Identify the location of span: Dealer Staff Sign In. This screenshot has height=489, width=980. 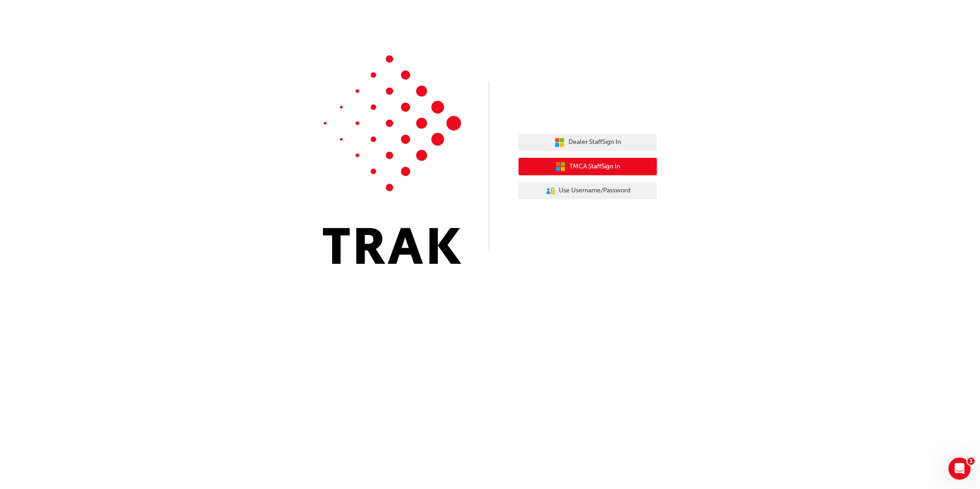
(595, 142).